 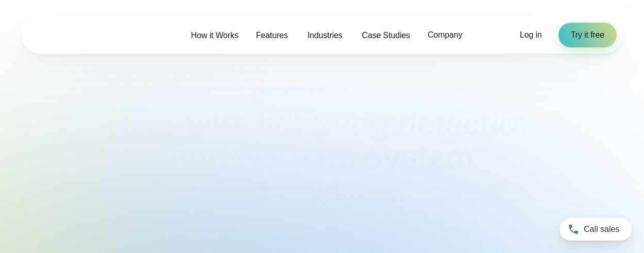 I want to click on span: How it Works, so click(x=215, y=36).